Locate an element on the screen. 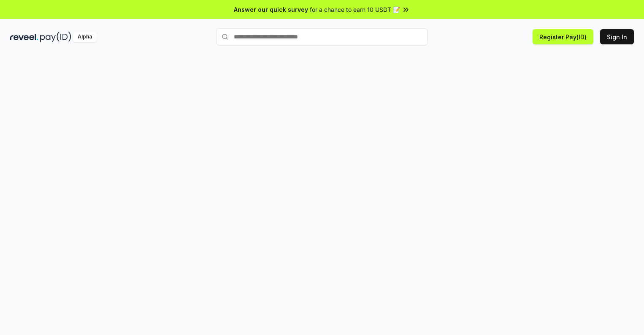 The image size is (644, 335). div: Alpha is located at coordinates (85, 37).